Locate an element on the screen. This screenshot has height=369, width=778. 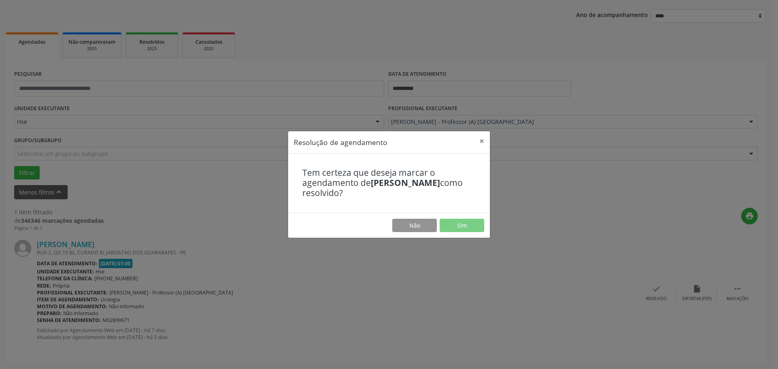
button: Não is located at coordinates (415, 226).